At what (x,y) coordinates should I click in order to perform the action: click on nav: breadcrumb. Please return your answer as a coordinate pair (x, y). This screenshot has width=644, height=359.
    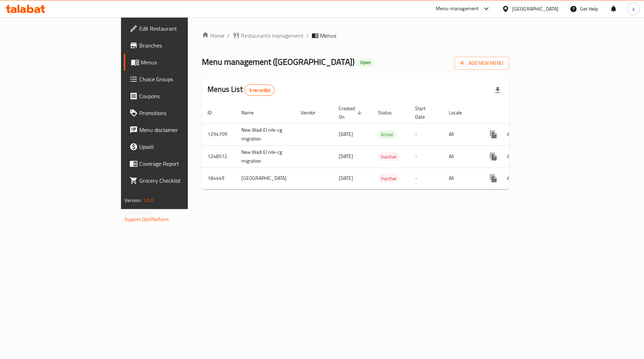
    Looking at the image, I should click on (356, 36).